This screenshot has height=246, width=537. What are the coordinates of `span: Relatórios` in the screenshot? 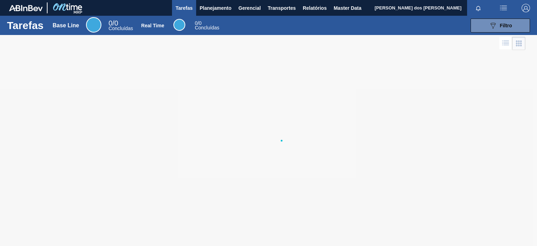 It's located at (315, 8).